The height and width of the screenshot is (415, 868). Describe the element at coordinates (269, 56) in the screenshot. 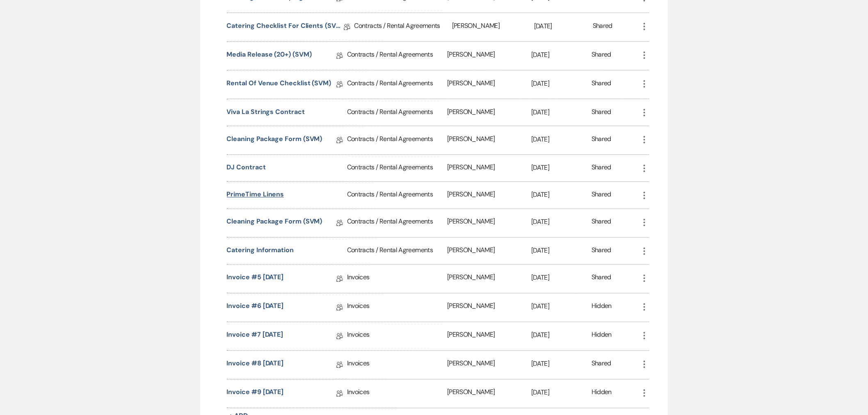

I see `a: Media Release (20+) (SVM)` at that location.